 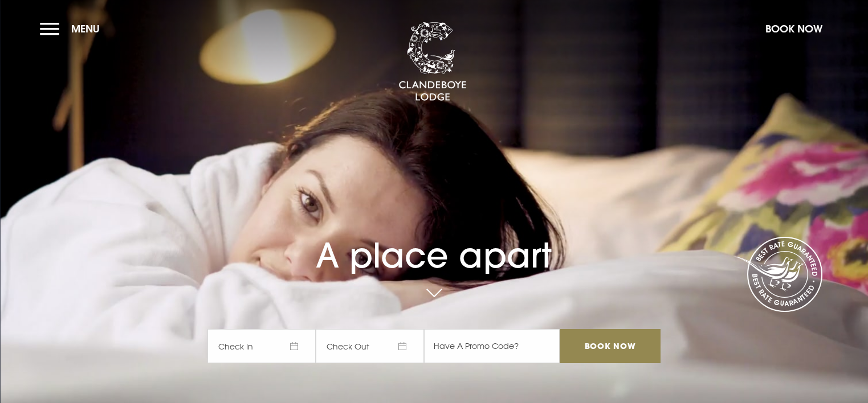 I want to click on span: Check Out, so click(x=370, y=346).